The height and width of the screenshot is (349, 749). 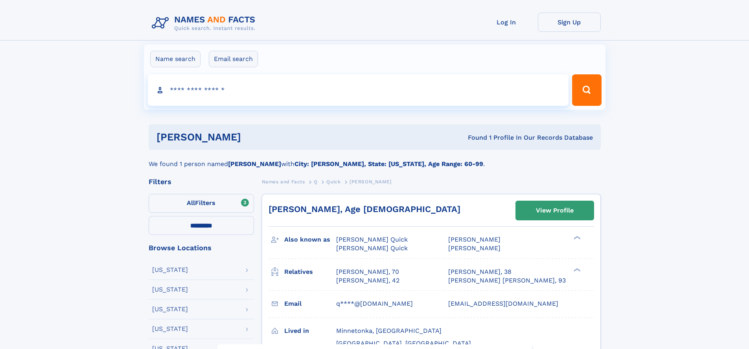 What do you see at coordinates (201, 248) in the screenshot?
I see `div: Browse Locations` at bounding box center [201, 248].